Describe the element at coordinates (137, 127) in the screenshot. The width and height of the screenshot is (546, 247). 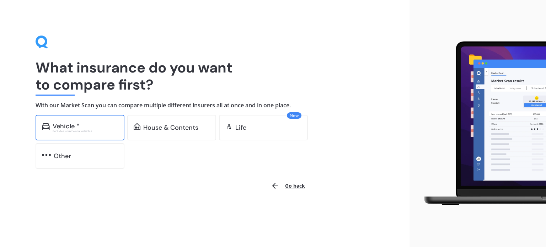
I see `img: home-and-contents.b802091223b8502ef2dd.svg` at that location.